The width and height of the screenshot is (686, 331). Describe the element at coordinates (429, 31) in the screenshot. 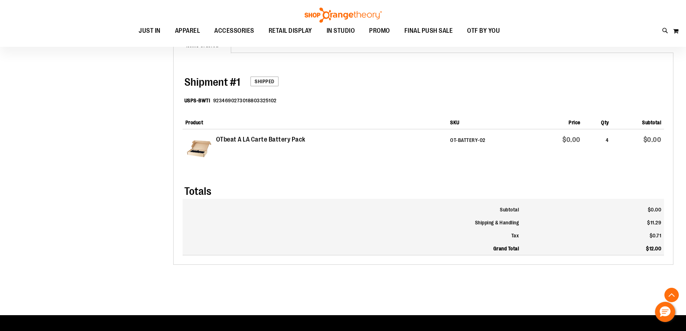

I see `span: FINAL PUSH SALE` at that location.